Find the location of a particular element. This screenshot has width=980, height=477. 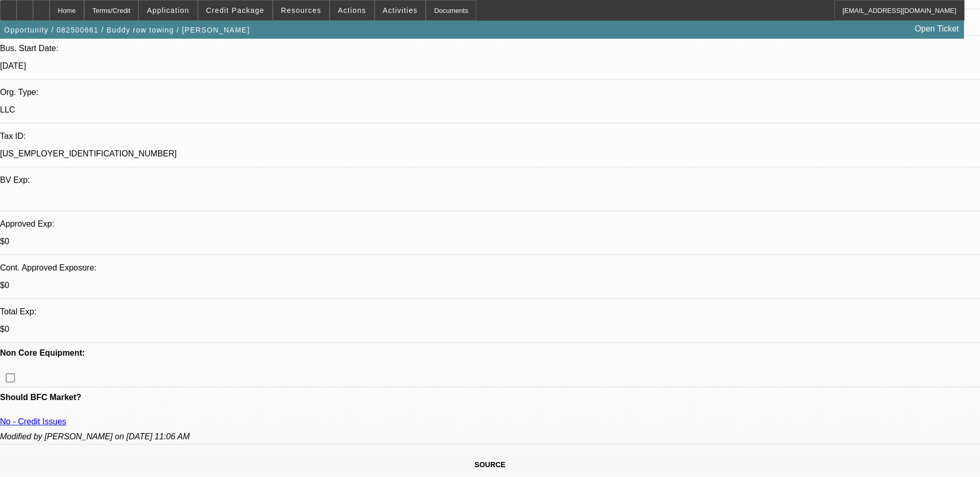

a: Open Ticket is located at coordinates (936, 29).